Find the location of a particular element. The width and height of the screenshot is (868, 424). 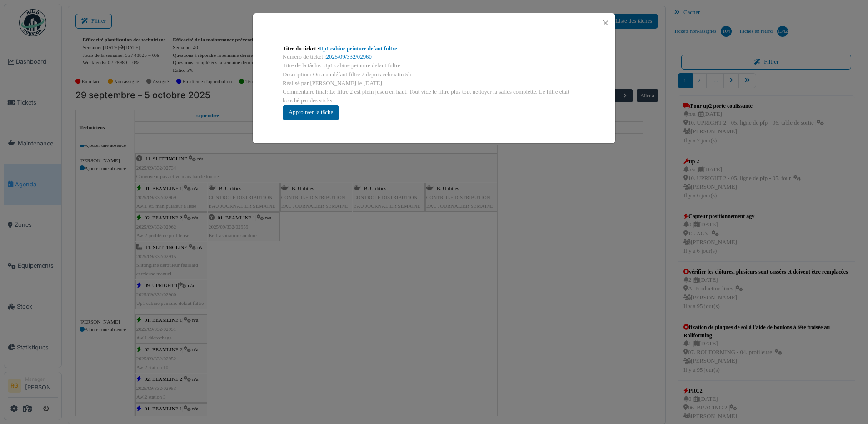

a: 2025/09/332/02960 is located at coordinates (349, 57).